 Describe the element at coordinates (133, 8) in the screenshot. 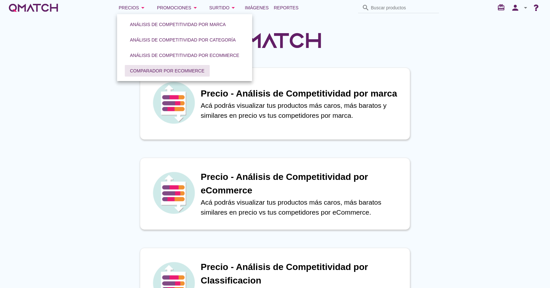

I see `div: Precios` at that location.